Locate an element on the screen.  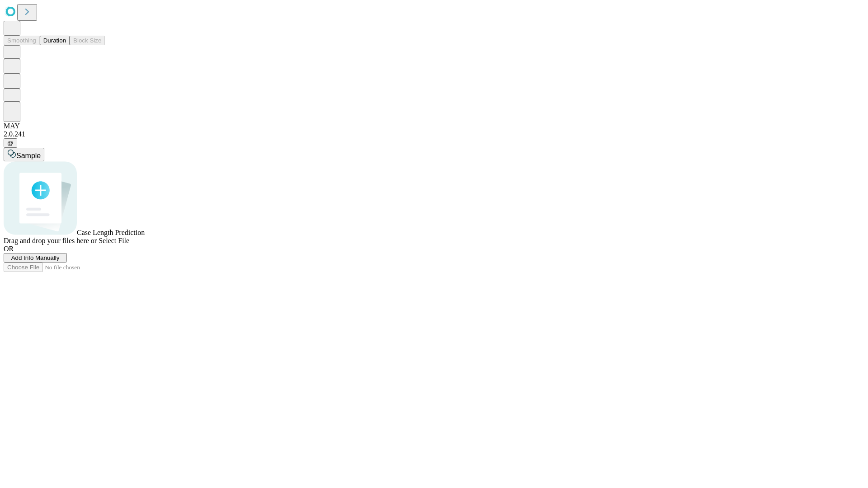
button: Sample is located at coordinates (24, 154).